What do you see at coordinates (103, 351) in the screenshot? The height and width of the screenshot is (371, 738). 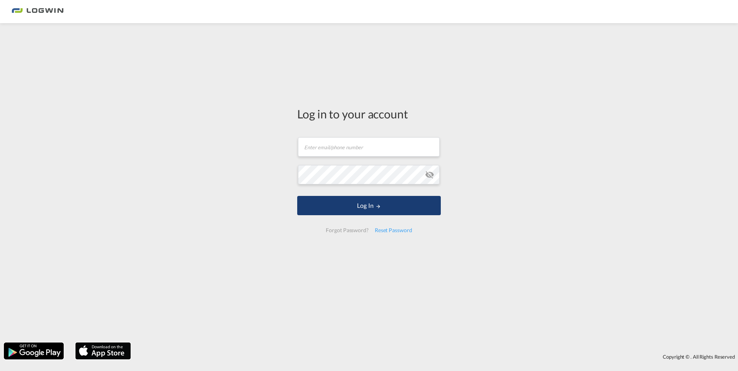 I see `img: apple.png` at bounding box center [103, 351].